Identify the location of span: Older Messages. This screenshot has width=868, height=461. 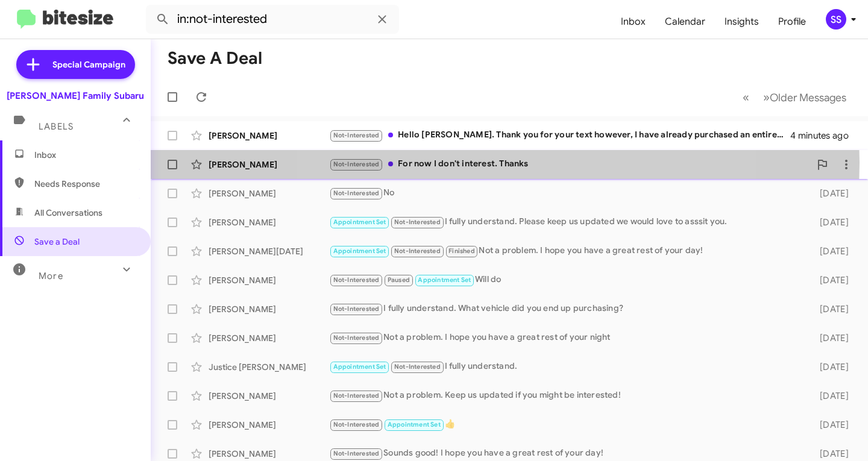
(808, 98).